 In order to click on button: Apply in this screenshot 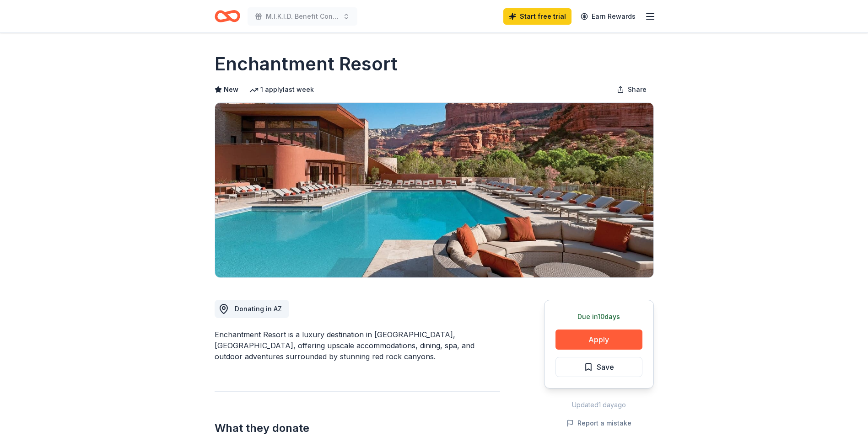, I will do `click(599, 340)`.